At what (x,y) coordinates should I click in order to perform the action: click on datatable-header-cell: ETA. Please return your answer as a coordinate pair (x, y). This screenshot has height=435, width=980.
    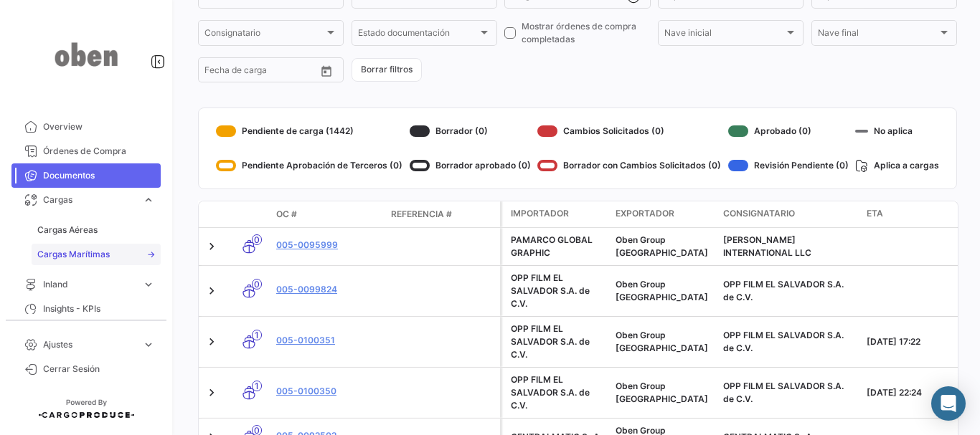
    Looking at the image, I should click on (915, 214).